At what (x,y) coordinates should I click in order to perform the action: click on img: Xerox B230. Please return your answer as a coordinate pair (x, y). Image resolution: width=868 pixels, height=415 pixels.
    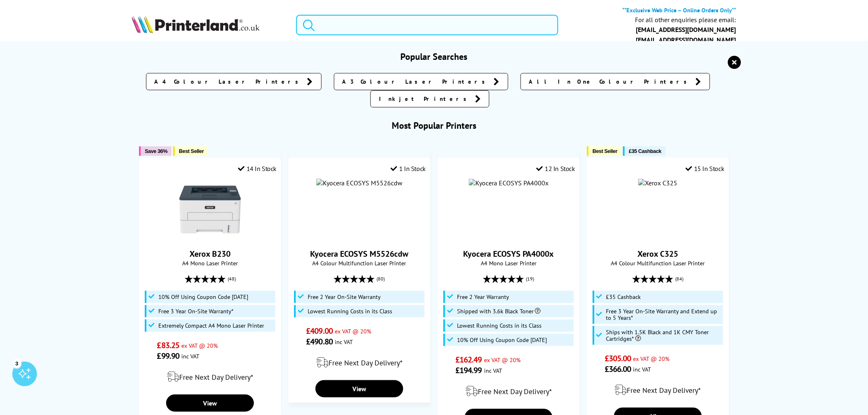
    Looking at the image, I should click on (210, 210).